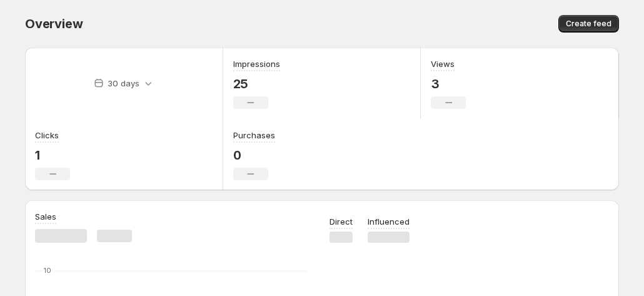 The height and width of the screenshot is (296, 644). Describe the element at coordinates (52, 155) in the screenshot. I see `p: 1` at that location.